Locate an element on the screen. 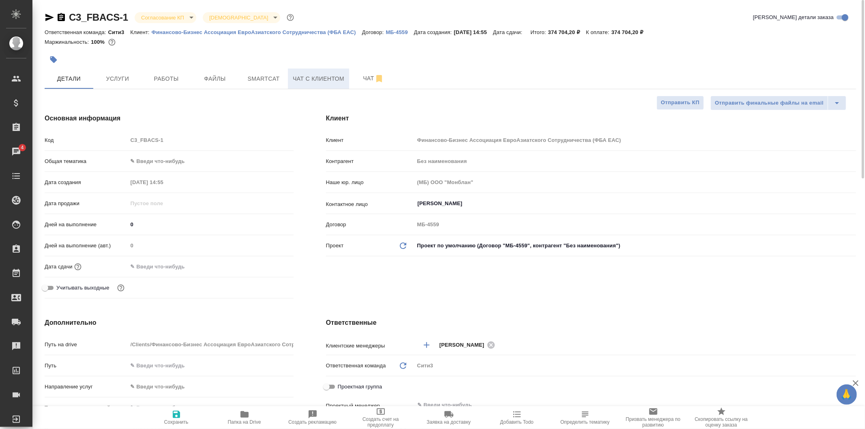  p: Дата создания is located at coordinates (86, 182).